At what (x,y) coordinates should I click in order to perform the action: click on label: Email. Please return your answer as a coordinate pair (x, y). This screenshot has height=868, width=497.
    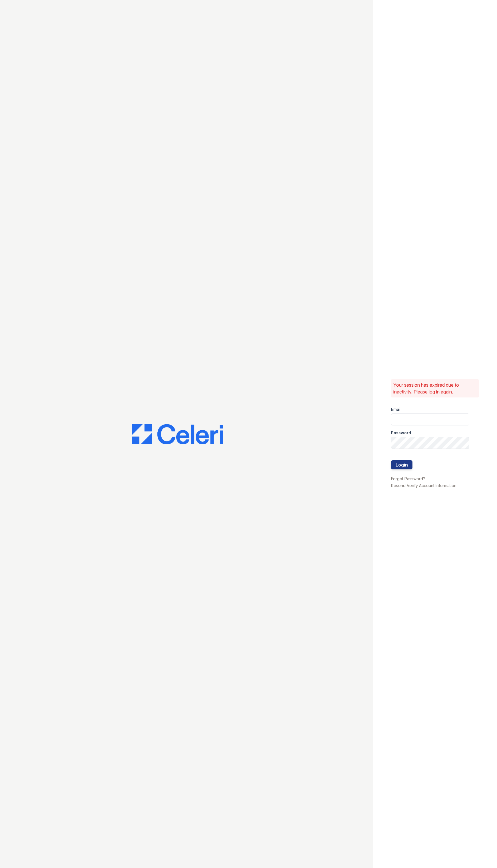
    Looking at the image, I should click on (397, 410).